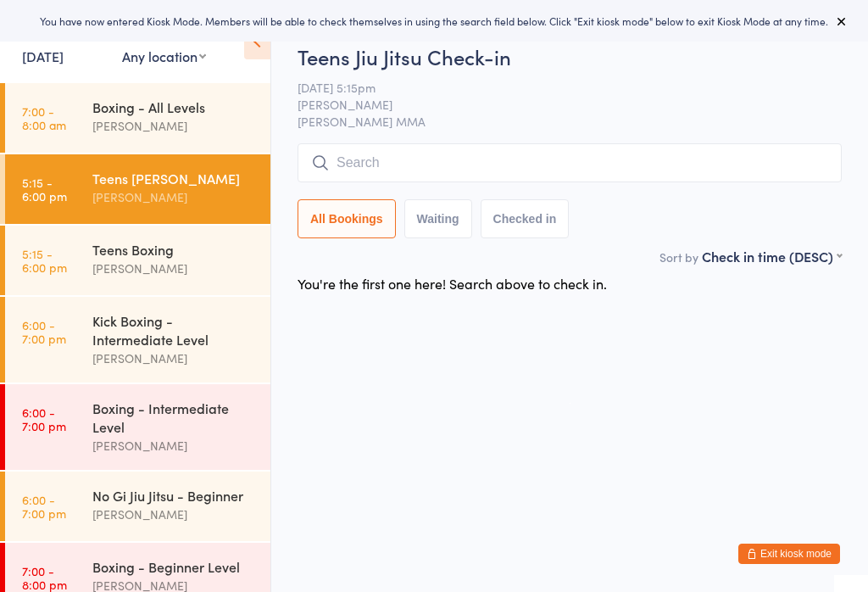 The image size is (868, 592). I want to click on div: Kick Boxing - Intermediate Level, so click(174, 330).